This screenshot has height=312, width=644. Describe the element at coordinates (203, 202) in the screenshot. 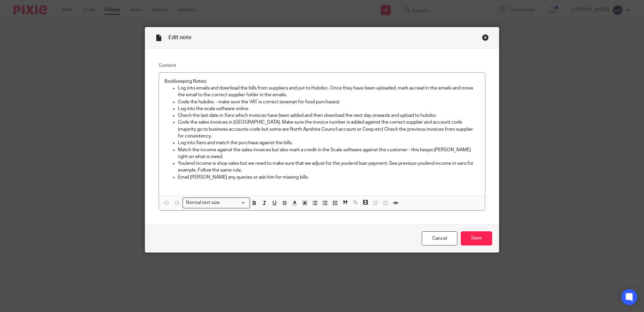

I see `span: Normal text size` at that location.